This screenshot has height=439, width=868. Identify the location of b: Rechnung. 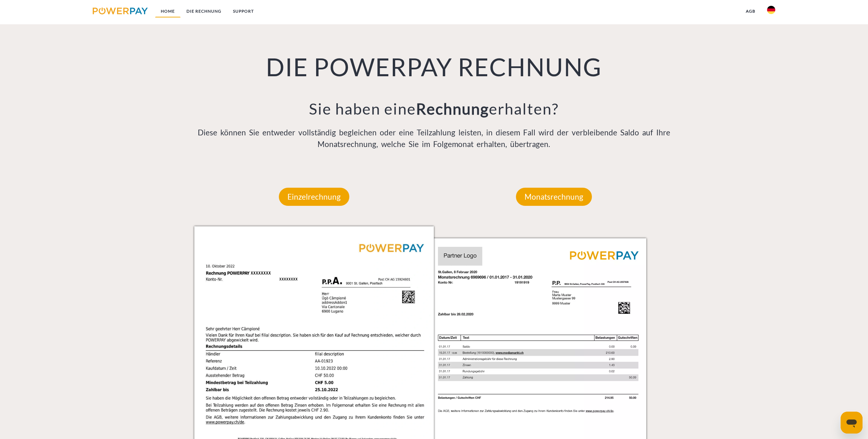
(452, 109).